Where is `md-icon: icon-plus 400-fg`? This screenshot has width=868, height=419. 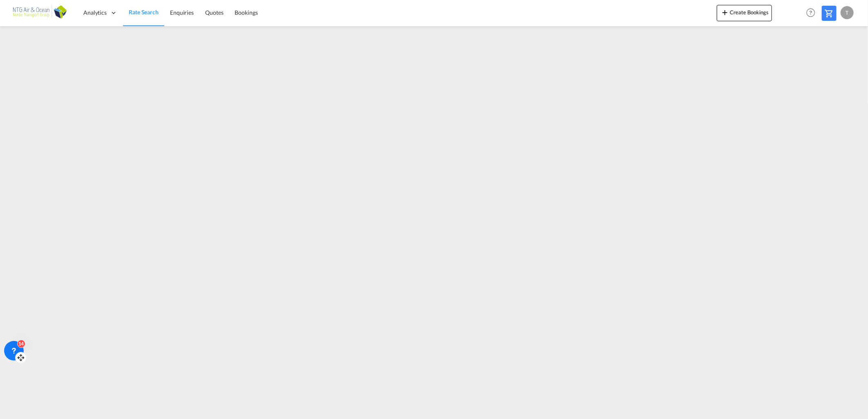 md-icon: icon-plus 400-fg is located at coordinates (725, 12).